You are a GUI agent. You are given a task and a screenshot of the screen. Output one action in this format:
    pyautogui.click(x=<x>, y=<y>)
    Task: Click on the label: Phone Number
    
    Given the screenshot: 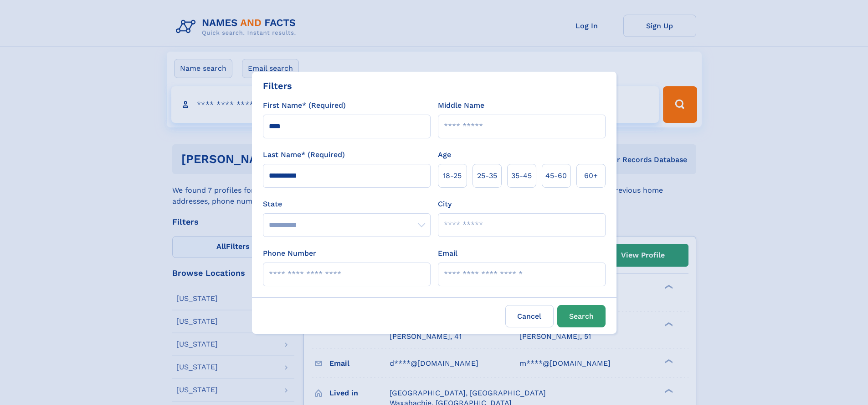 What is the action you would take?
    pyautogui.click(x=289, y=253)
    